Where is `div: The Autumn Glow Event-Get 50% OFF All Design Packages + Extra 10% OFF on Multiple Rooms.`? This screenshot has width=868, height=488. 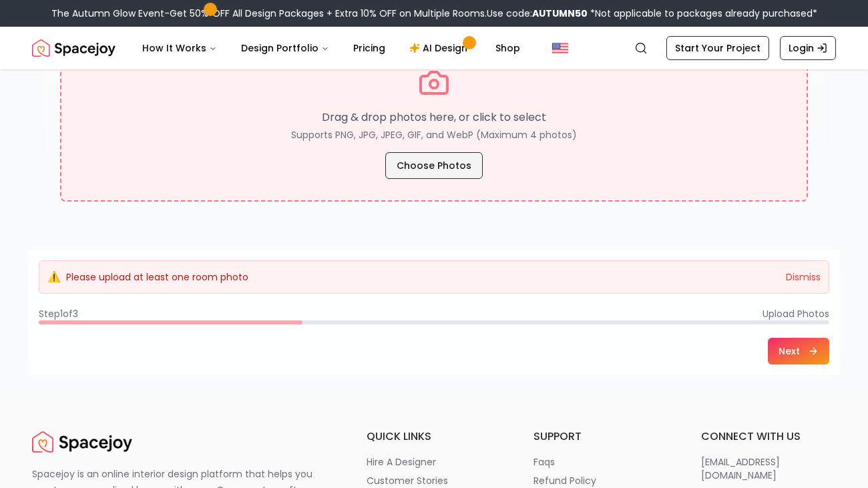
div: The Autumn Glow Event-Get 50% OFF All Design Packages + Extra 10% OFF on Multiple Rooms. is located at coordinates (434, 13).